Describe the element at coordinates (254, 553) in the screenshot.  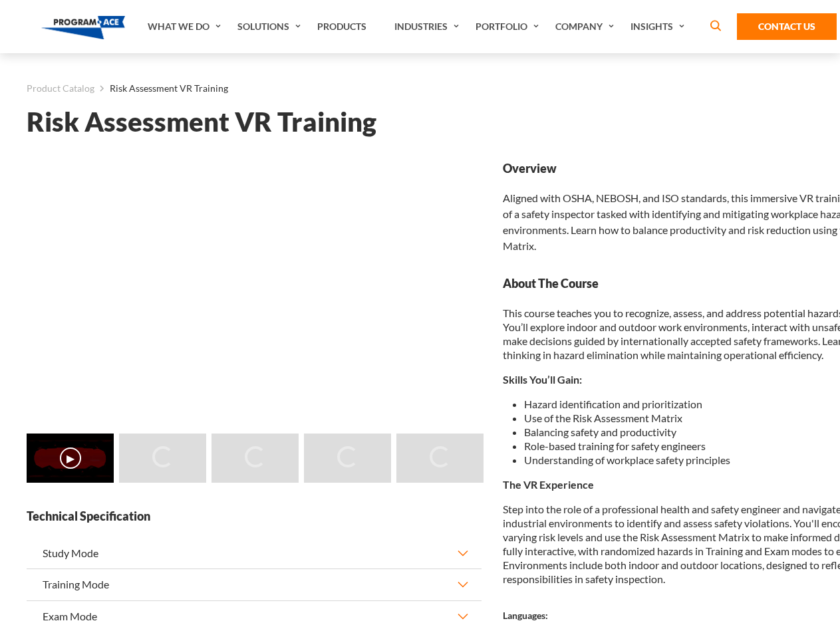
I see `button: Study Mode` at that location.